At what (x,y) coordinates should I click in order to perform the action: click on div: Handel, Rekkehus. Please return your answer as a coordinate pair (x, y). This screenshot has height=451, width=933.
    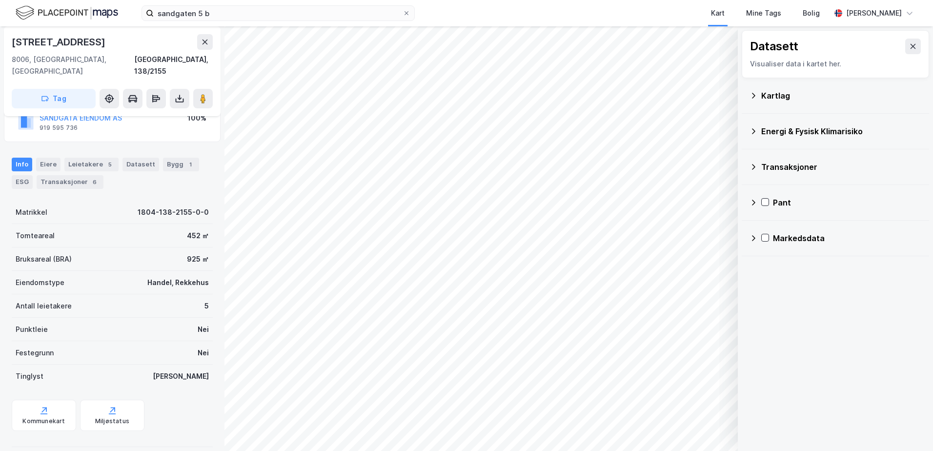
    Looking at the image, I should click on (178, 283).